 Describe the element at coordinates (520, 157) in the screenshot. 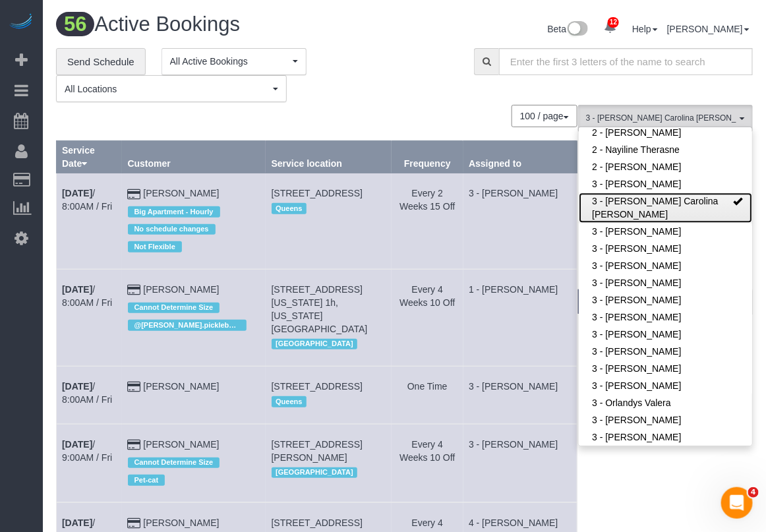

I see `th: Assigned to` at that location.